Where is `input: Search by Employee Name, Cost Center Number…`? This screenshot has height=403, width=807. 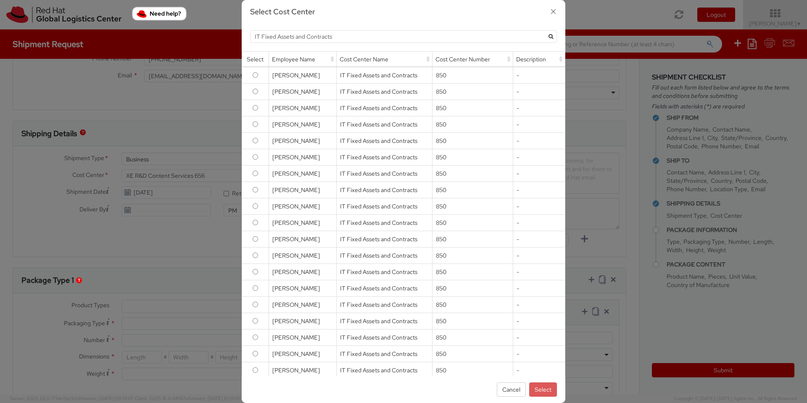 input: Search by Employee Name, Cost Center Number… is located at coordinates (404, 37).